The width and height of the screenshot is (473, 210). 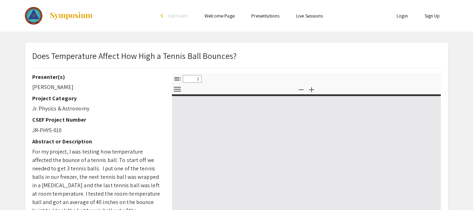 What do you see at coordinates (219, 16) in the screenshot?
I see `a: Welcome Page` at bounding box center [219, 16].